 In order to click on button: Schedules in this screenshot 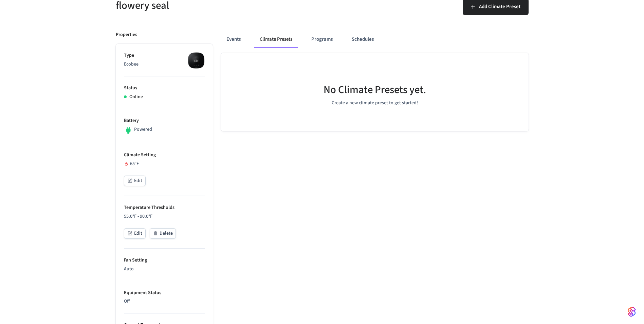, I will do `click(363, 40)`.